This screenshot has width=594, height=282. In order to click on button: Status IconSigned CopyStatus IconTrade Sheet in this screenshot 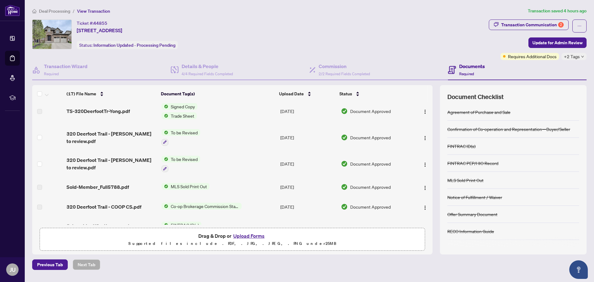, I will do `click(180, 111)`.